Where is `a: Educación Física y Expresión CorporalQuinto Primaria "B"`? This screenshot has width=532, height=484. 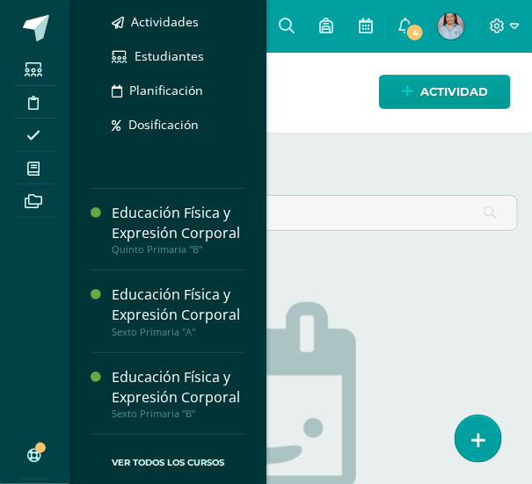 a: Educación Física y Expresión CorporalQuinto Primaria "B" is located at coordinates (178, 229).